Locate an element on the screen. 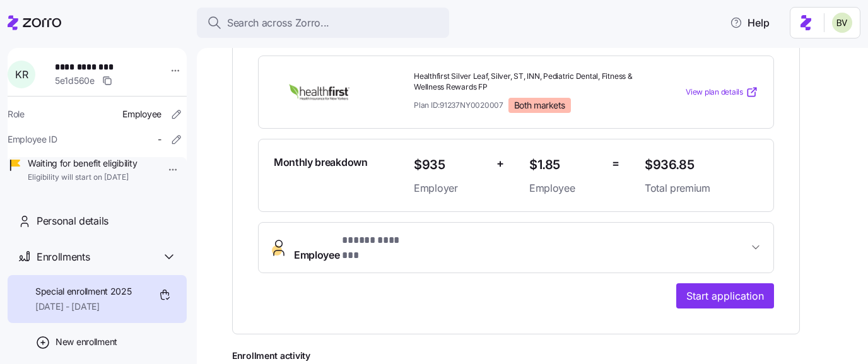  span: Personal details is located at coordinates (73, 221).